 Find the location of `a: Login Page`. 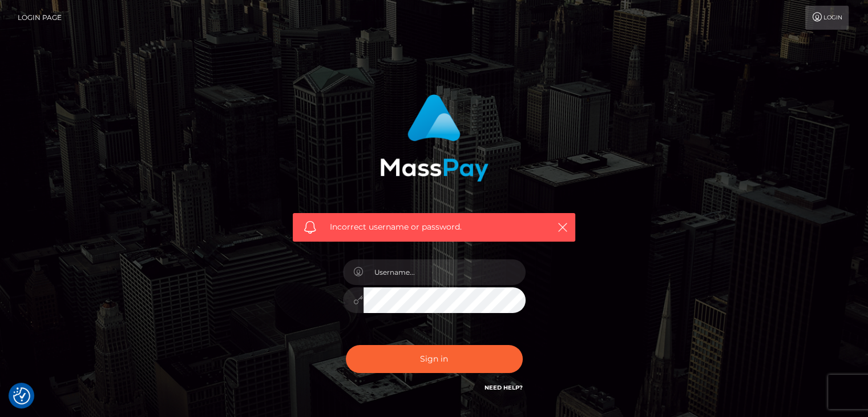

a: Login Page is located at coordinates (40, 18).